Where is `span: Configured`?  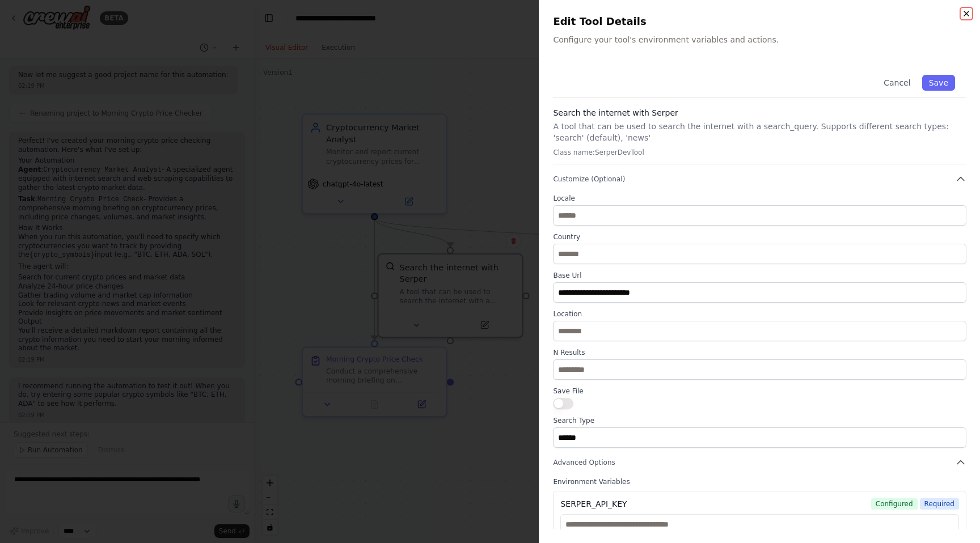
span: Configured is located at coordinates (894, 504).